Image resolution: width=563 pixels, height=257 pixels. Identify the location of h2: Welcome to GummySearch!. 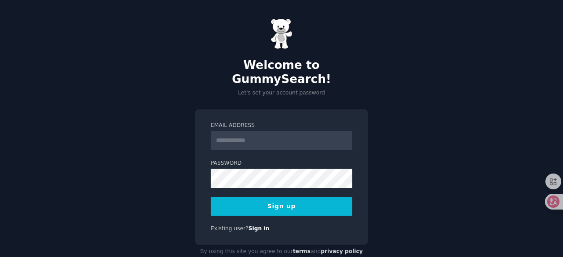
(281, 72).